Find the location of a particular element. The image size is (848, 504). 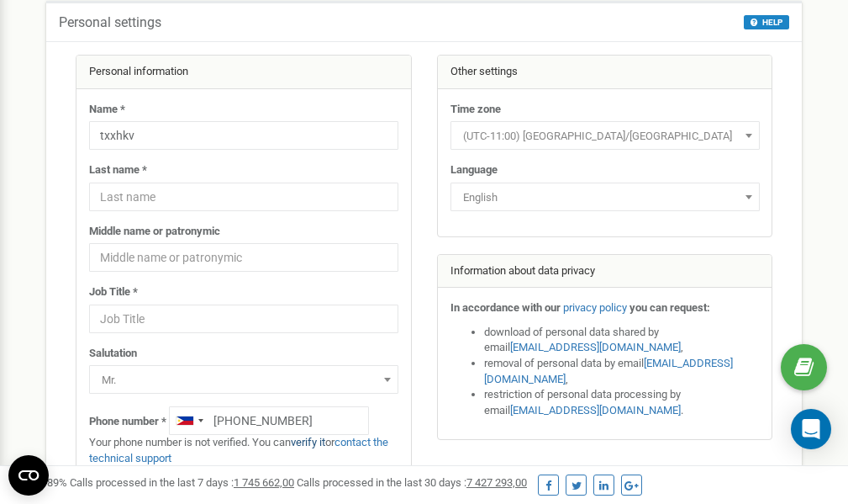

label: Language is located at coordinates (474, 169).